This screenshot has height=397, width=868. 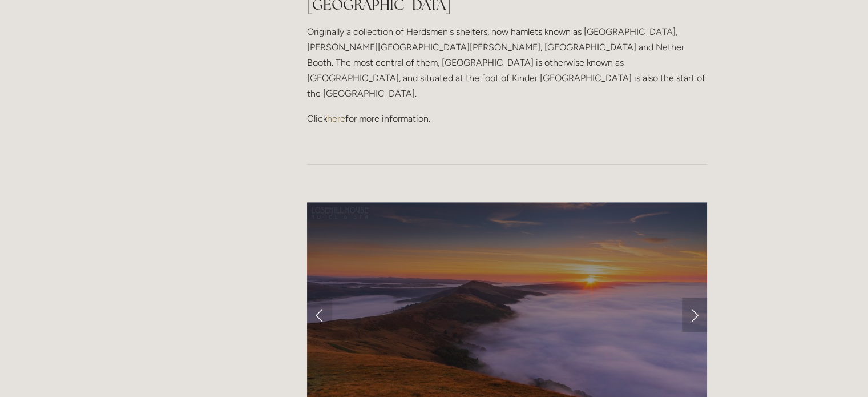 I want to click on a: here, so click(x=336, y=118).